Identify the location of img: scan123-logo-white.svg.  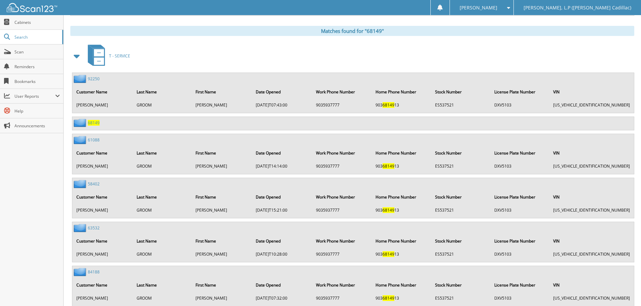
(32, 7).